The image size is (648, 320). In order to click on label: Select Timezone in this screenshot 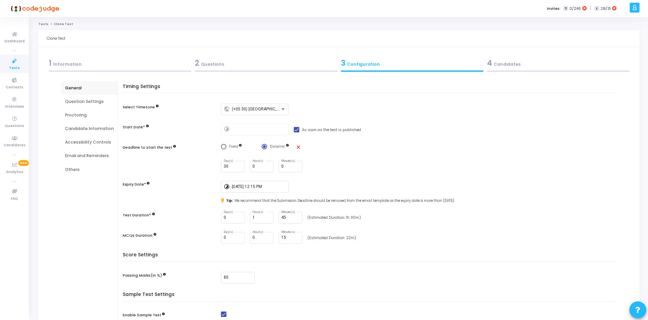, I will do `click(139, 107)`.